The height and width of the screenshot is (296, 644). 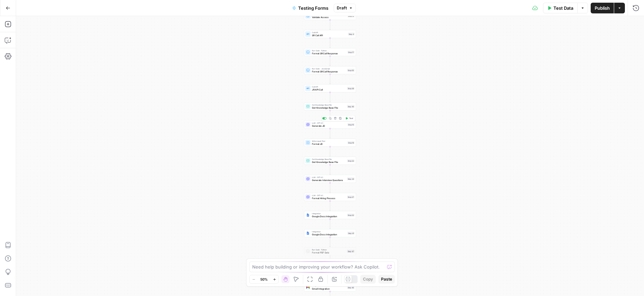 I want to click on div: Step 16, so click(x=351, y=142).